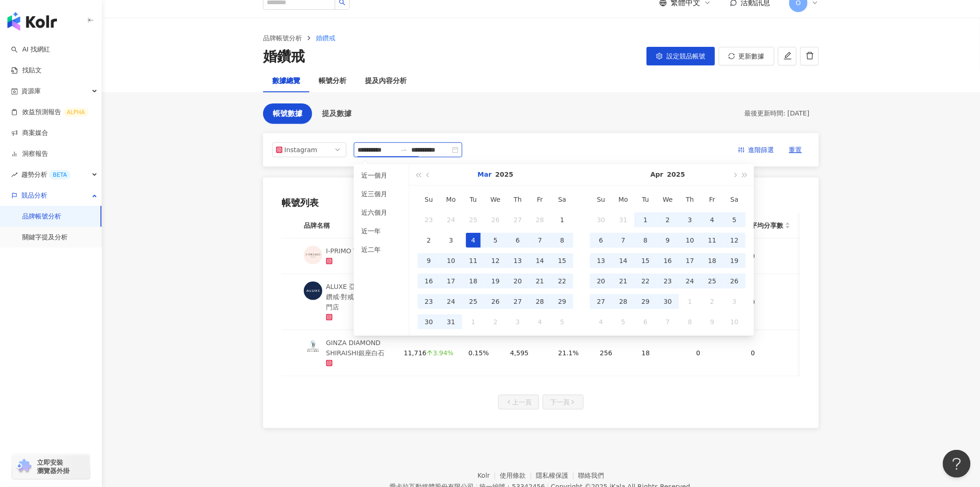  I want to click on div: 2, so click(713, 301).